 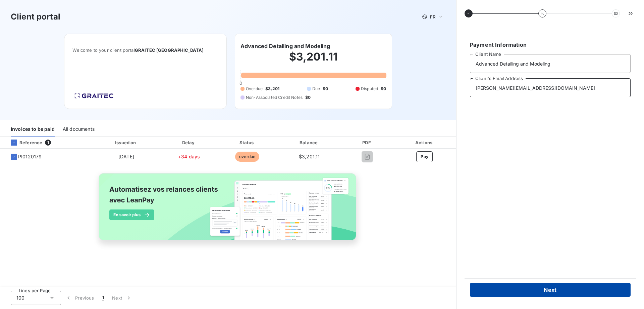 What do you see at coordinates (551, 44) in the screenshot?
I see `h6: Payment Information` at bounding box center [551, 44].